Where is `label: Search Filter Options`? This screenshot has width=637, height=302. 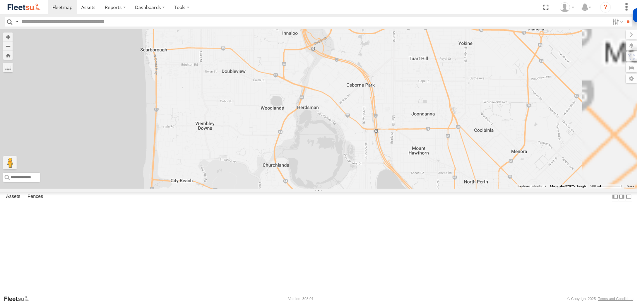 label: Search Filter Options is located at coordinates (617, 22).